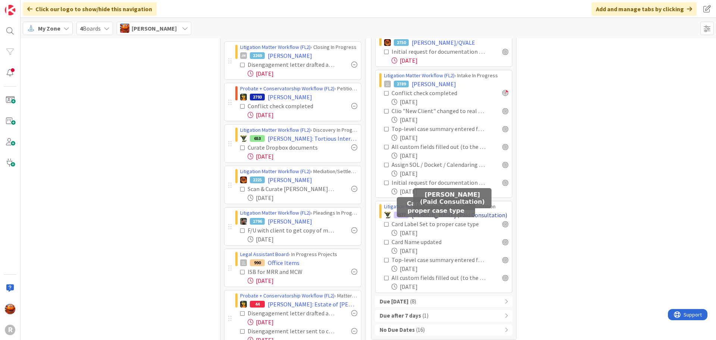 This screenshot has height=340, width=716. Describe the element at coordinates (420, 330) in the screenshot. I see `span: ( 16 )` at that location.